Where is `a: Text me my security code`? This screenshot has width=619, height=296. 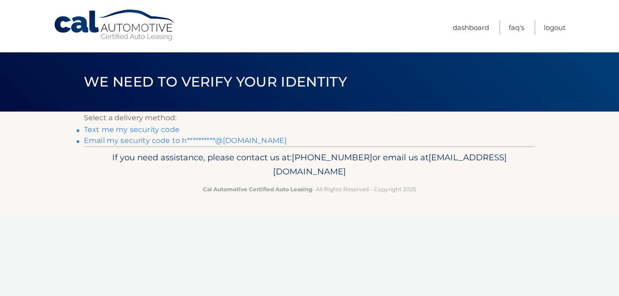 a: Text me my security code is located at coordinates (132, 129).